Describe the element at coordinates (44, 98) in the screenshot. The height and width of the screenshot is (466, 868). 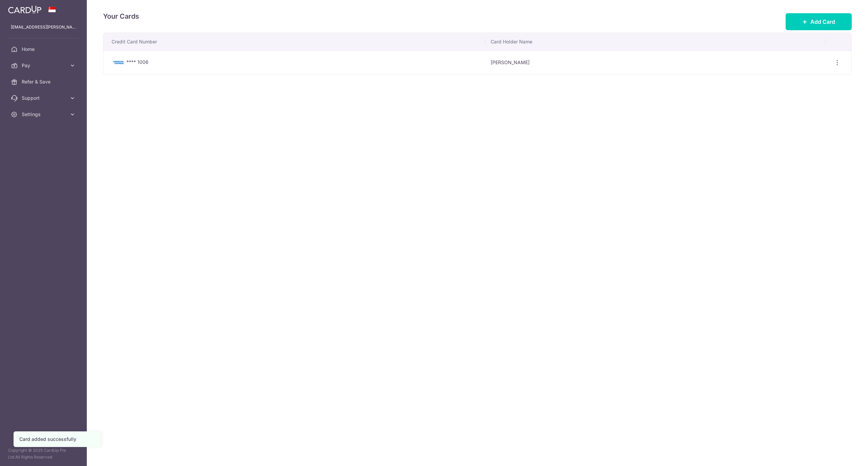
I see `span: Support` at that location.